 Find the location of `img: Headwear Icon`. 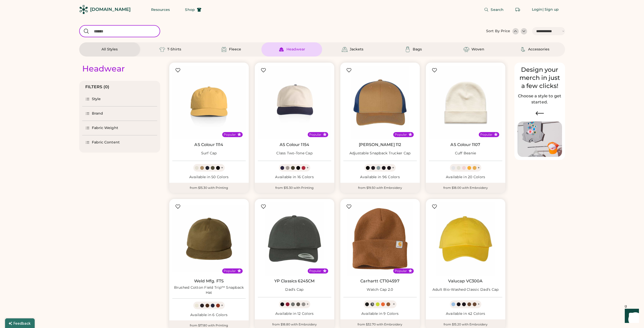

img: Headwear Icon is located at coordinates (281, 49).